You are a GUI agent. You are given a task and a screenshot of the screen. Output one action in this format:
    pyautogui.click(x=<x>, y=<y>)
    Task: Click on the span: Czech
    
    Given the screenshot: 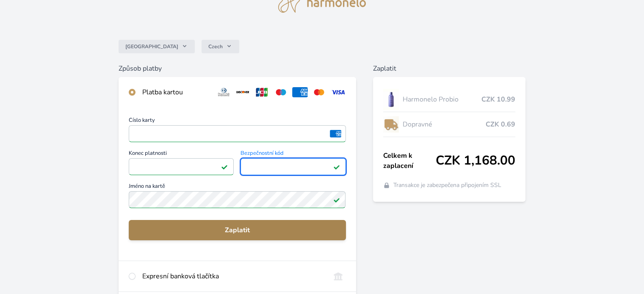 What is the action you would take?
    pyautogui.click(x=215, y=46)
    